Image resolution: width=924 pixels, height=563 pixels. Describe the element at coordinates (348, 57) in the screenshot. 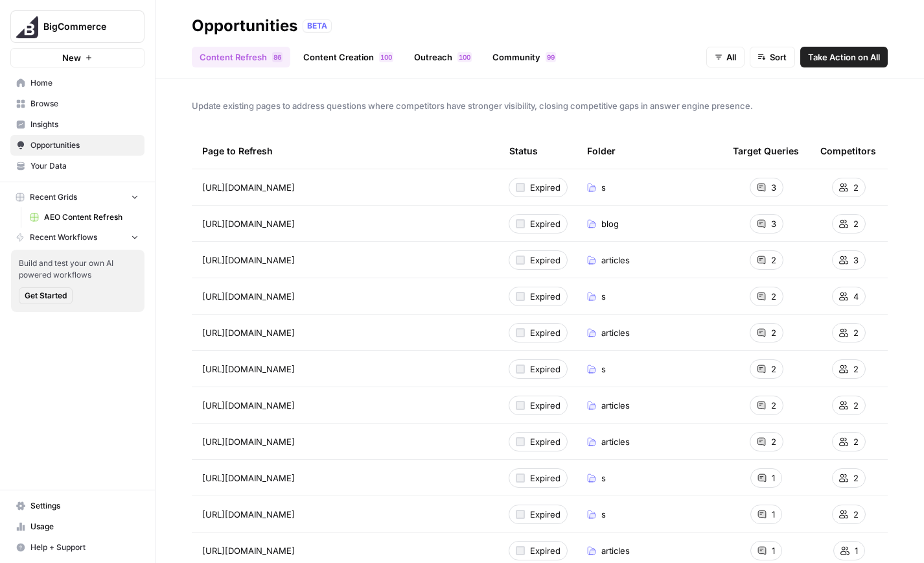

I see `a: Content Creation100` at that location.